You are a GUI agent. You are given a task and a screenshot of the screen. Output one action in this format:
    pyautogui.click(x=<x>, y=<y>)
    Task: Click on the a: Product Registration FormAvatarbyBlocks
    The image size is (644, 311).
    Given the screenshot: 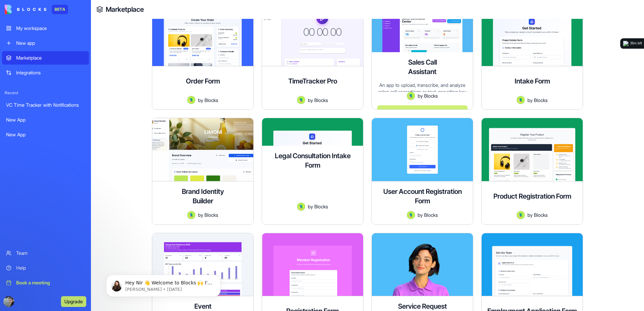 What is the action you would take?
    pyautogui.click(x=532, y=171)
    